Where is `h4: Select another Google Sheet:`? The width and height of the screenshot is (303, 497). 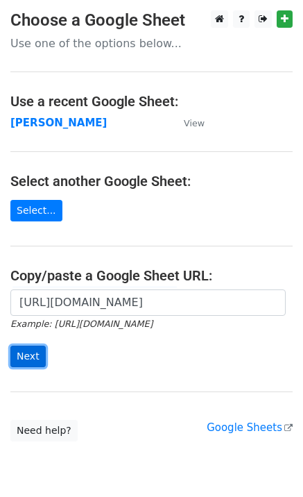 h4: Select another Google Sheet: is located at coordinates (151, 181).